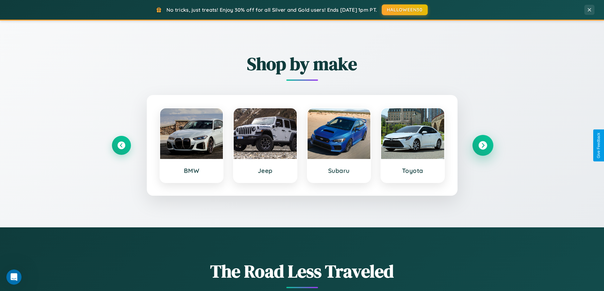 The image size is (604, 291). Describe the element at coordinates (265, 171) in the screenshot. I see `h3: Jeep` at that location.